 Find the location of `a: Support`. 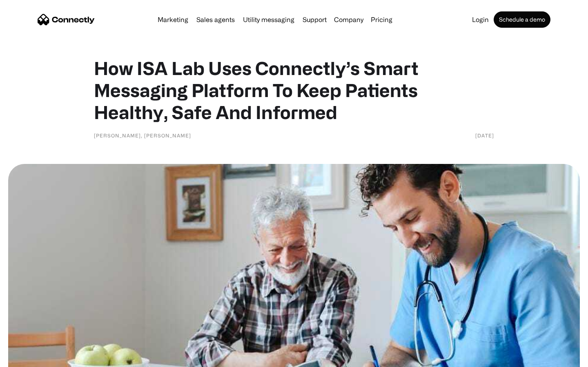

a: Support is located at coordinates (314, 19).